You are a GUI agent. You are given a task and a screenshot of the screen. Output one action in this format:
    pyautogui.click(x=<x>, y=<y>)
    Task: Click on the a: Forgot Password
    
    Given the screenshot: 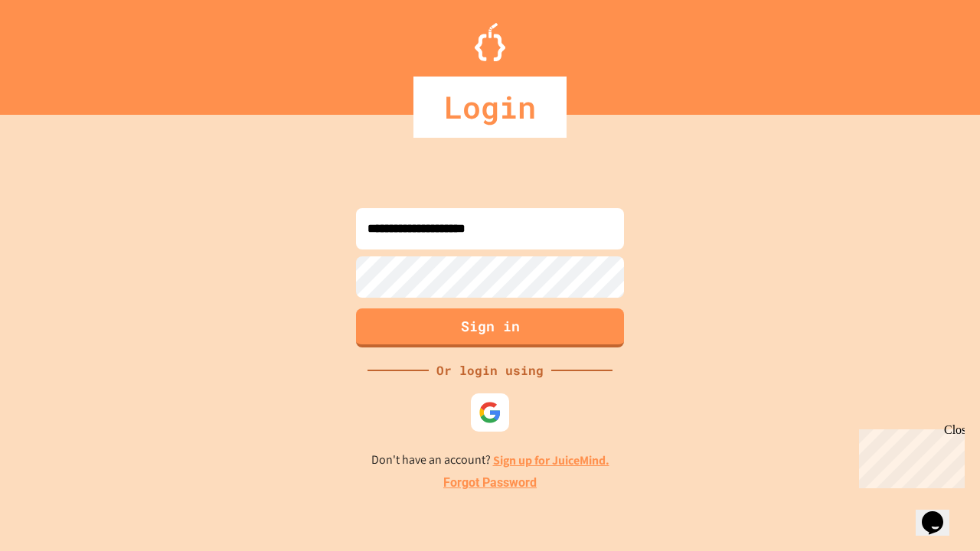 What is the action you would take?
    pyautogui.click(x=490, y=482)
    